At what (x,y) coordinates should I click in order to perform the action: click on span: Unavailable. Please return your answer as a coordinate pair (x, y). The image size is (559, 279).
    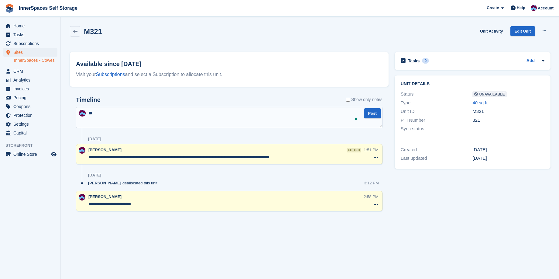
    Looking at the image, I should click on (490, 94).